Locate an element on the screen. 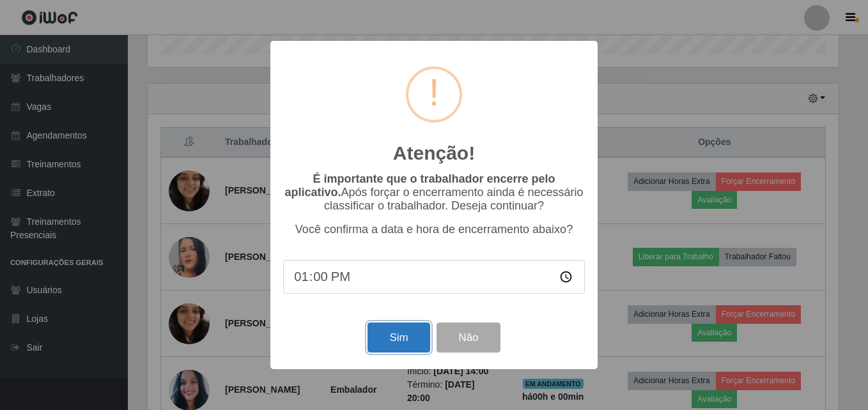  p: Após forçar o encerramento ainda é necessário classificar o trabalhador. Deseja continuar? is located at coordinates (434, 193).